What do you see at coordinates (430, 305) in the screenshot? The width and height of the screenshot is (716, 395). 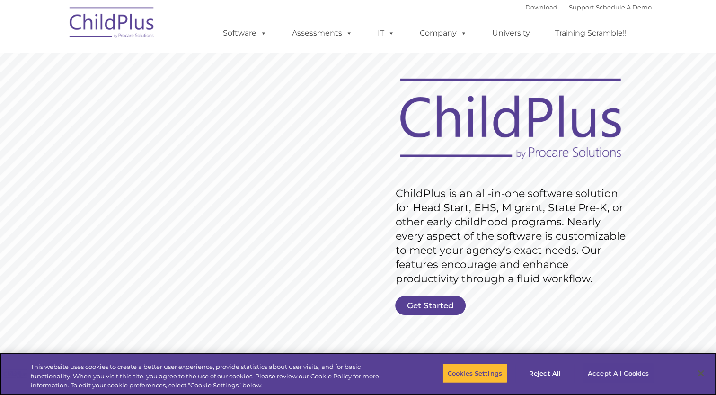 I see `a: Get Started` at bounding box center [430, 305].